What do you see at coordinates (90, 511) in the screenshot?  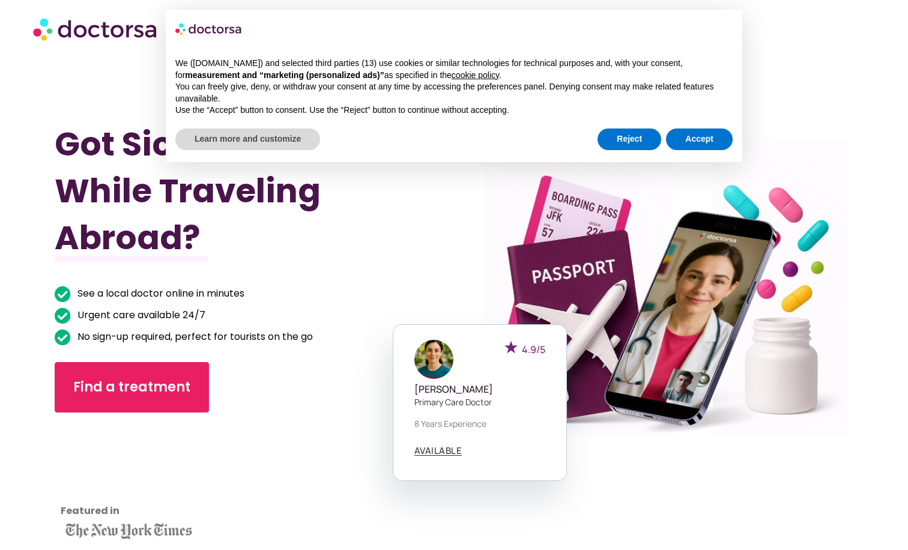 I see `strong: Featured in` at bounding box center [90, 511].